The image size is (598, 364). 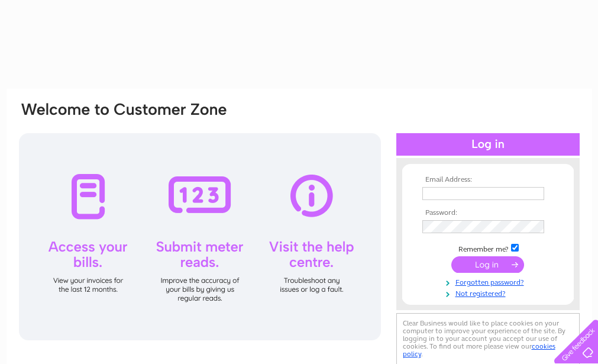 I want to click on a: Not registered?, so click(x=489, y=293).